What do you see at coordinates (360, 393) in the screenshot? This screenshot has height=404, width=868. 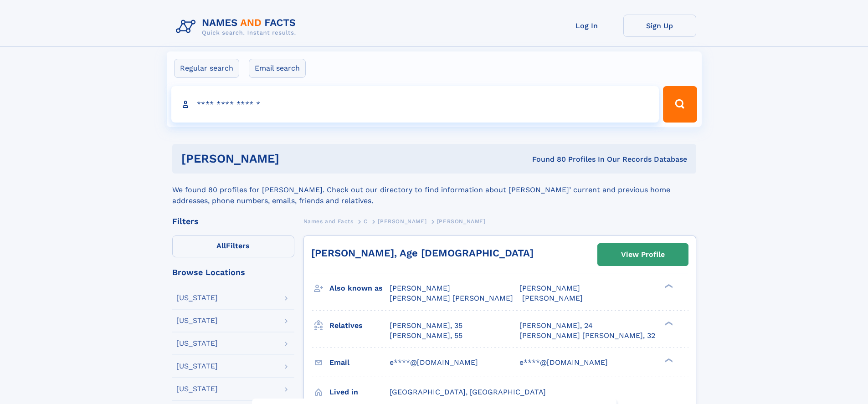 I see `h3: Lived in` at bounding box center [360, 393].